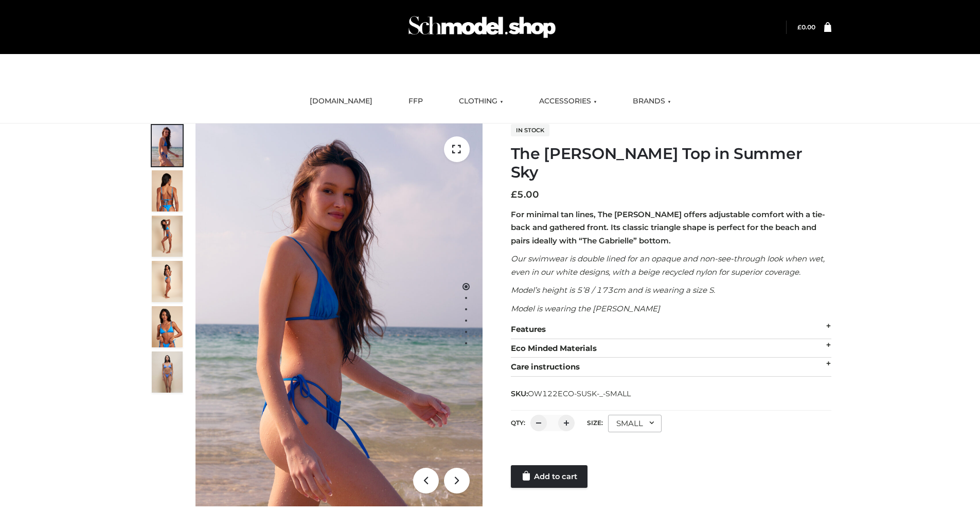 This screenshot has width=980, height=511. Describe the element at coordinates (635, 423) in the screenshot. I see `div: SMALL` at that location.